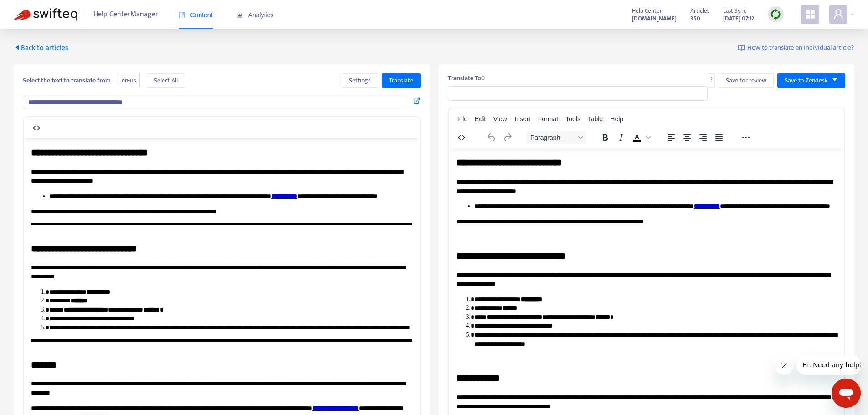 The image size is (868, 415). Describe the element at coordinates (796, 48) in the screenshot. I see `a: How to translate an individual article?` at that location.